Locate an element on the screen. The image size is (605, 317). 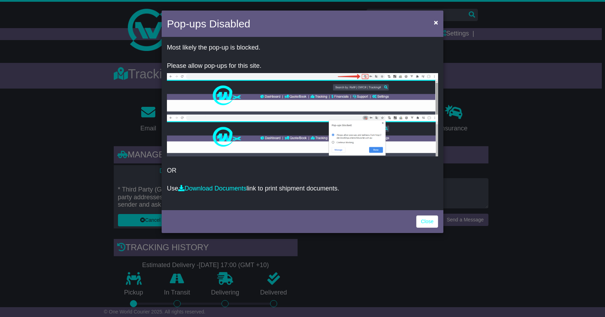
img: allow-popup-2.png is located at coordinates (302, 136).